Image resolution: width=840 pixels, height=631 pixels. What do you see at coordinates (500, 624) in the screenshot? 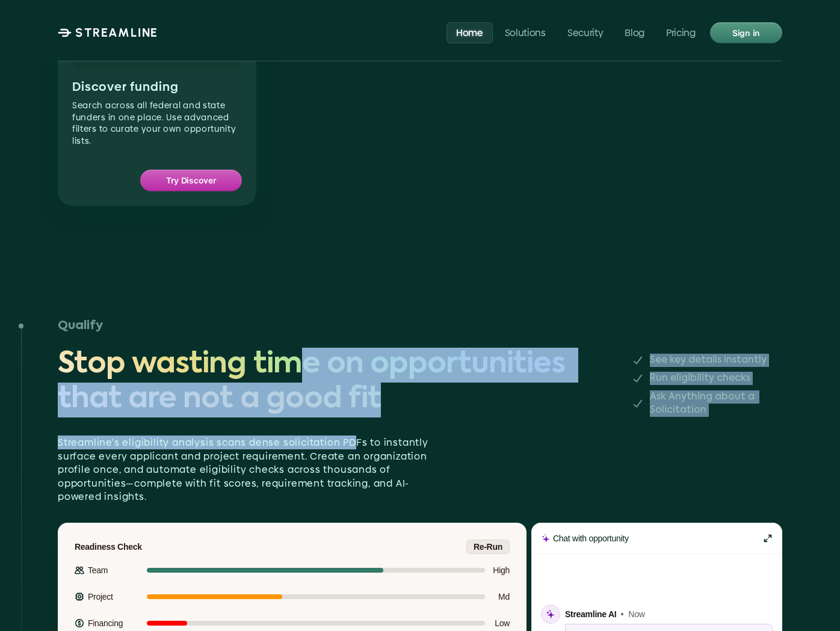
I see `p: Low` at bounding box center [500, 624].